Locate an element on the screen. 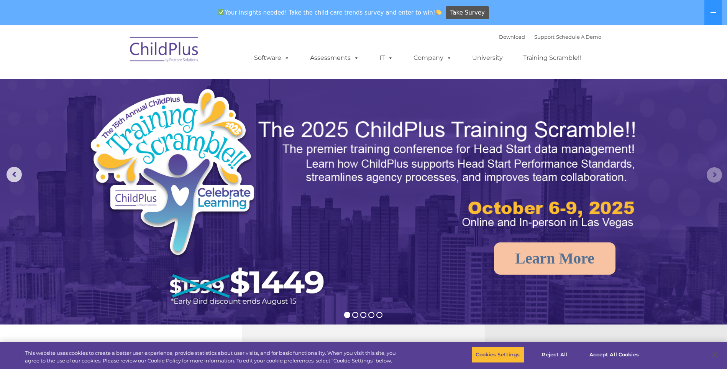 This screenshot has height=369, width=727. a: IT is located at coordinates (386, 58).